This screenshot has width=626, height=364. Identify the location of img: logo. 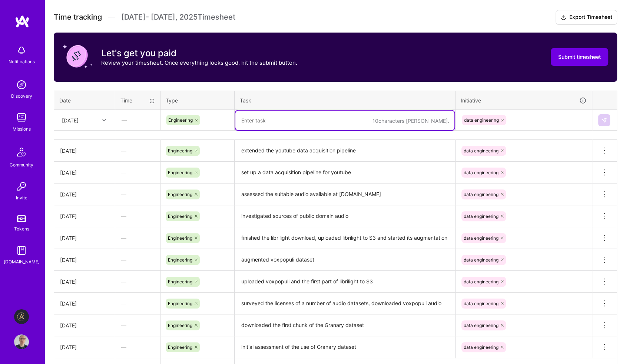
(22, 21).